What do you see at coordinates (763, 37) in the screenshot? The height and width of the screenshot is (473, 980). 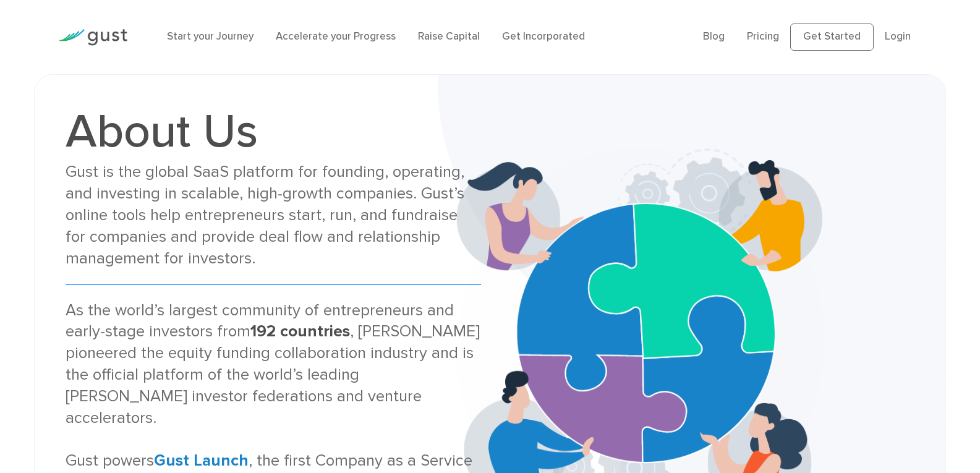 I see `a: Pricing` at bounding box center [763, 37].